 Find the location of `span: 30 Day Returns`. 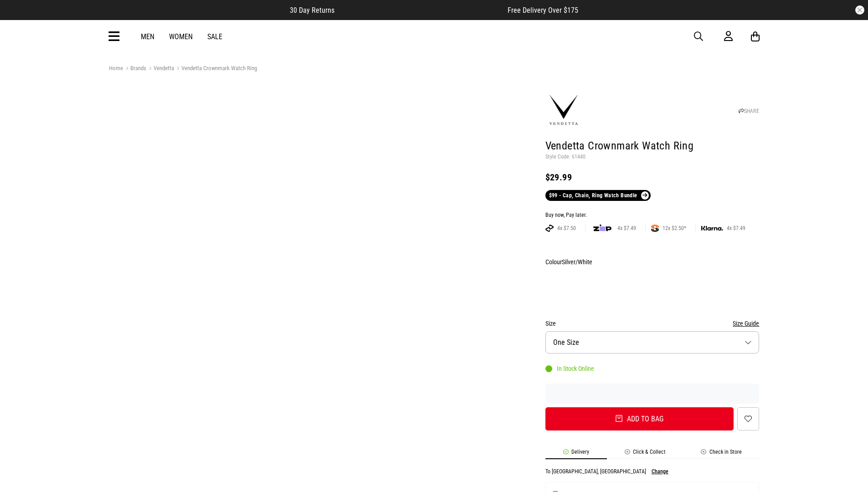

span: 30 Day Returns is located at coordinates (313, 10).